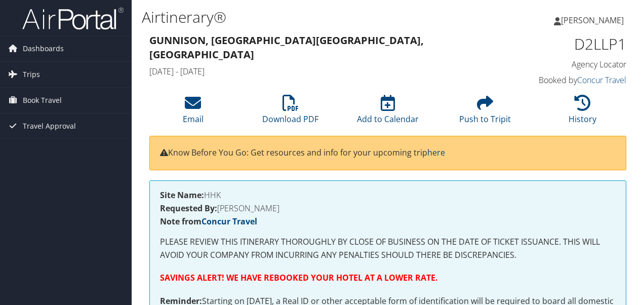 This screenshot has width=644, height=305. Describe the element at coordinates (49, 126) in the screenshot. I see `span: Travel Approval` at that location.